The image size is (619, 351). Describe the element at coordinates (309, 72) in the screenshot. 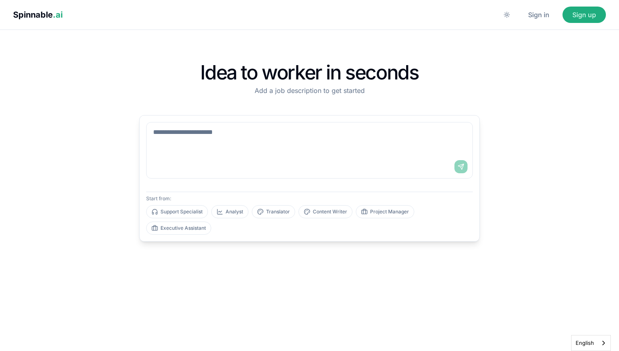

I see `h1: Idea to worker in seconds` at that location.